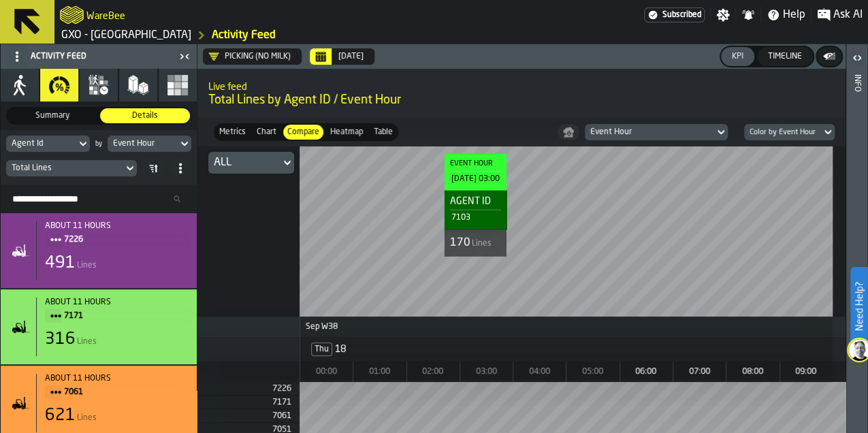  I want to click on div: stat-, so click(98, 250).